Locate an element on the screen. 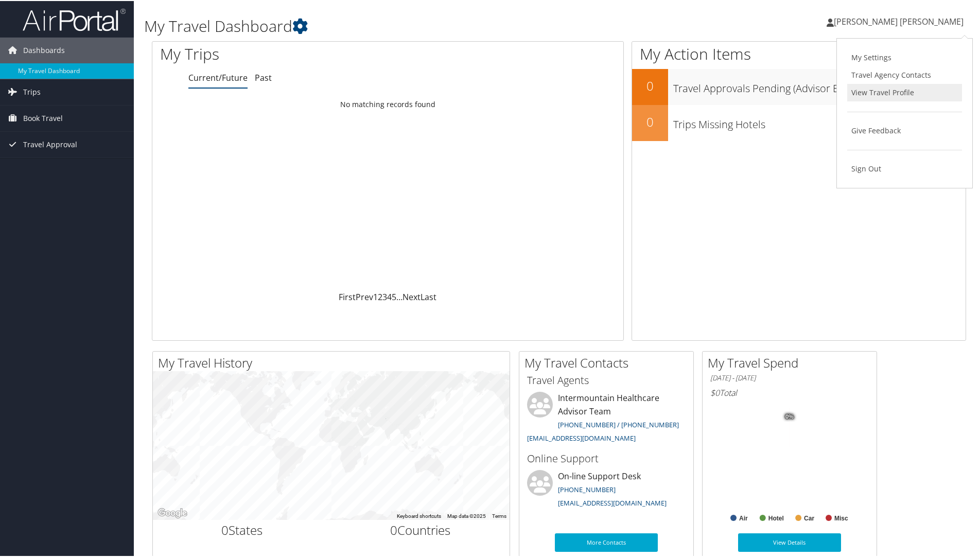 Image resolution: width=980 pixels, height=557 pixels. a: Current/Future is located at coordinates (218, 77).